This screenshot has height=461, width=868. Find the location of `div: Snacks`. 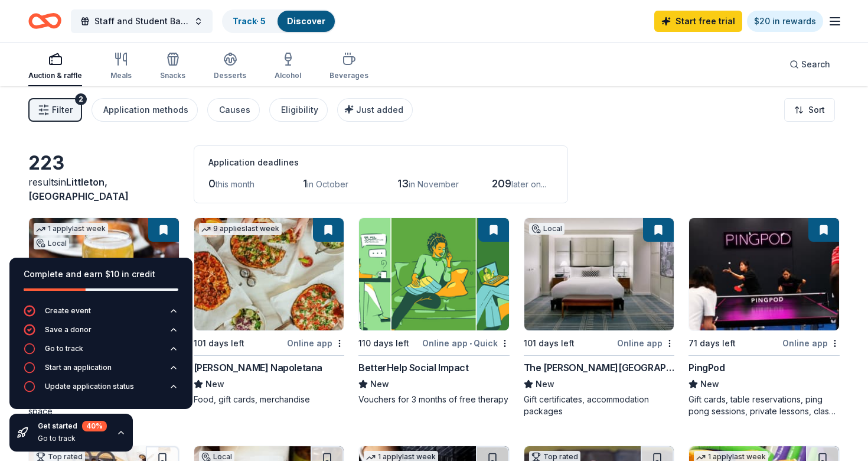

div: Snacks is located at coordinates (172, 75).